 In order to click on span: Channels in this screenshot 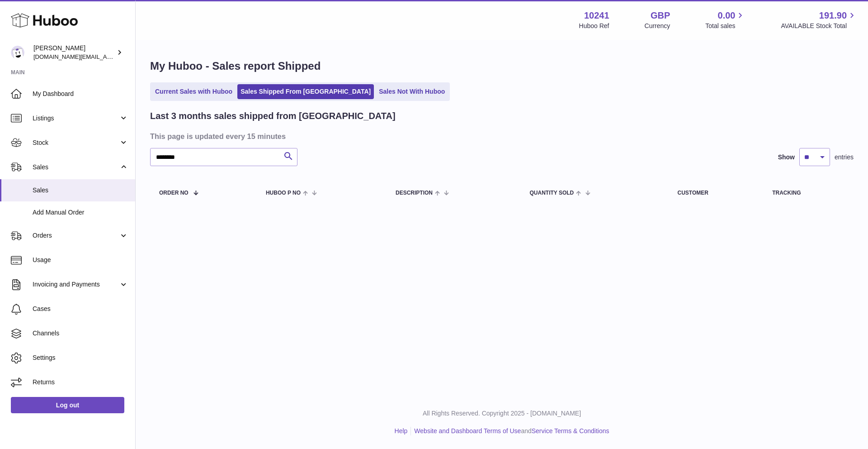, I will do `click(81, 333)`.